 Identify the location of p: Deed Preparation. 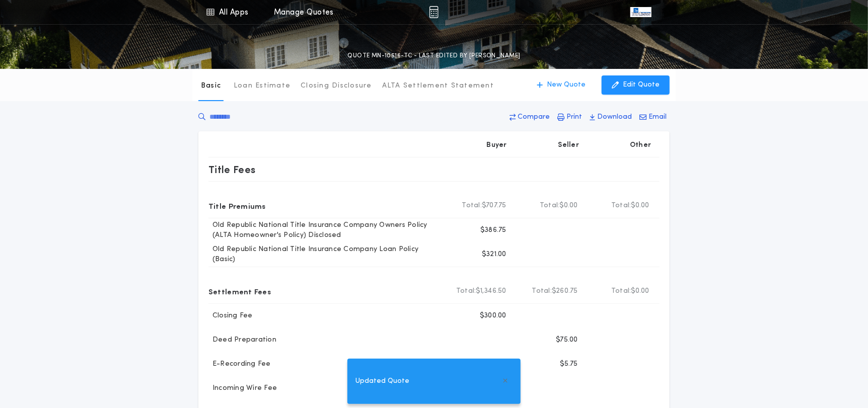
(242, 340).